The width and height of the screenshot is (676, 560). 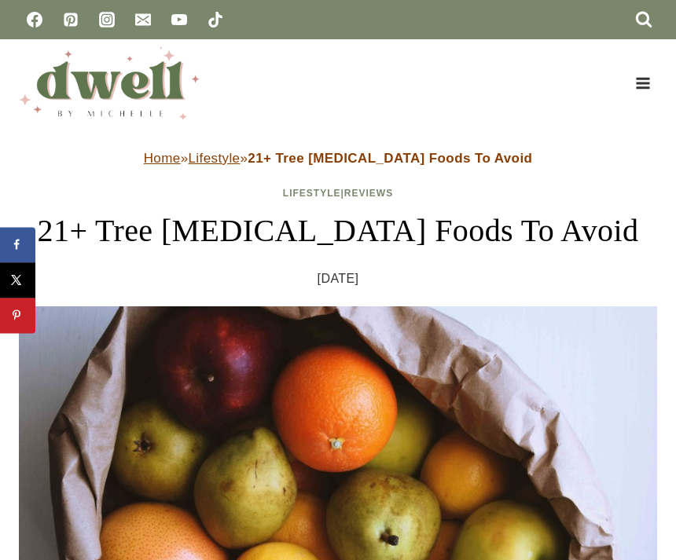 What do you see at coordinates (644, 20) in the screenshot?
I see `button: View Search Form` at bounding box center [644, 20].